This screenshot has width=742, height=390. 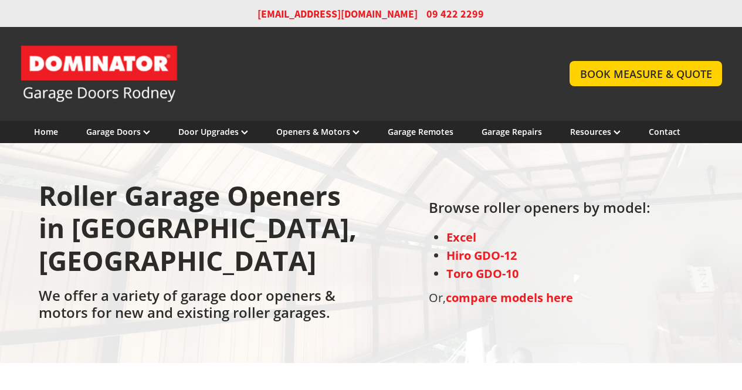 I want to click on a: Contact, so click(x=665, y=131).